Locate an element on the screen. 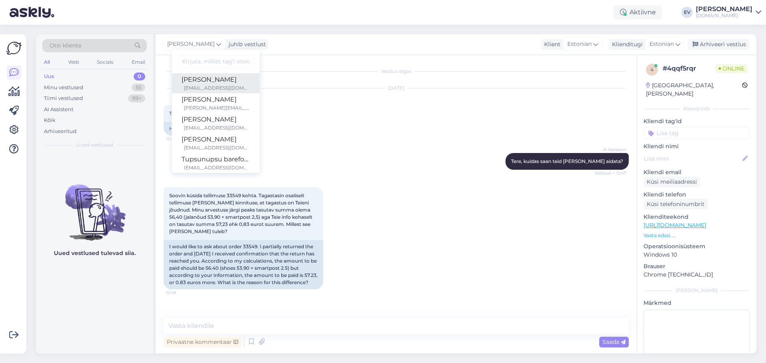  div: # 4qqf5rqr is located at coordinates (689, 69).